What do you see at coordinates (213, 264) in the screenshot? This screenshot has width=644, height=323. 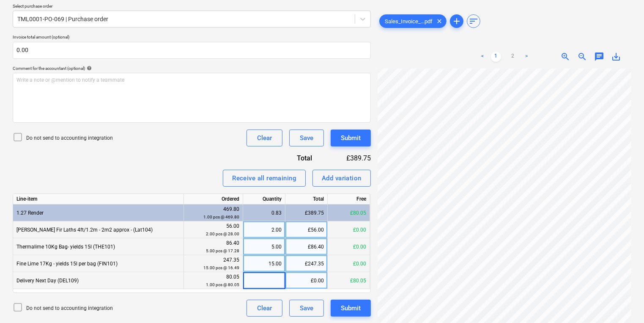 I see `div: 247.35` at bounding box center [213, 264].